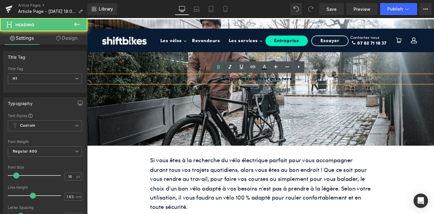  Describe the element at coordinates (27, 126) in the screenshot. I see `b: Custom` at that location.